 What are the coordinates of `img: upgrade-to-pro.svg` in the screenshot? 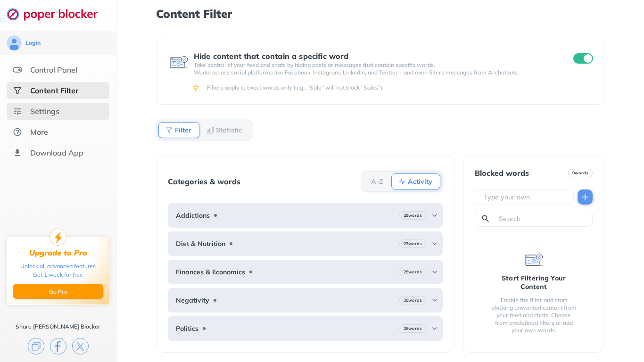 It's located at (58, 237).